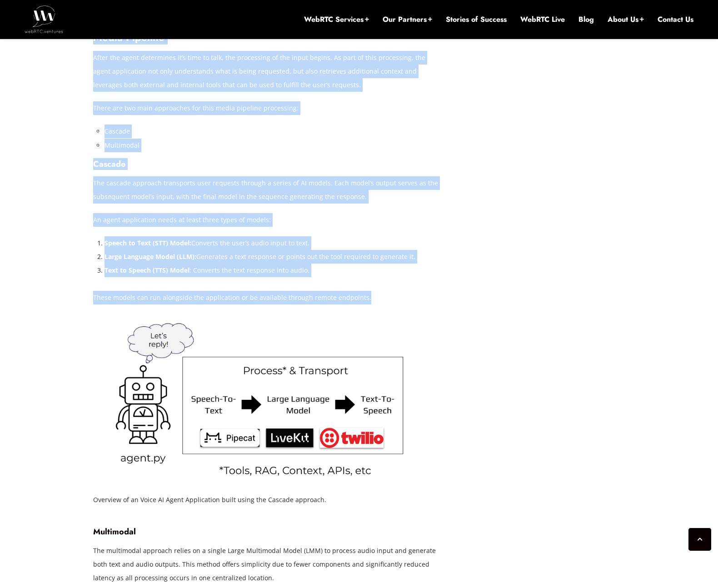 The image size is (718, 588). Describe the element at coordinates (675, 20) in the screenshot. I see `a: Contact Us` at that location.